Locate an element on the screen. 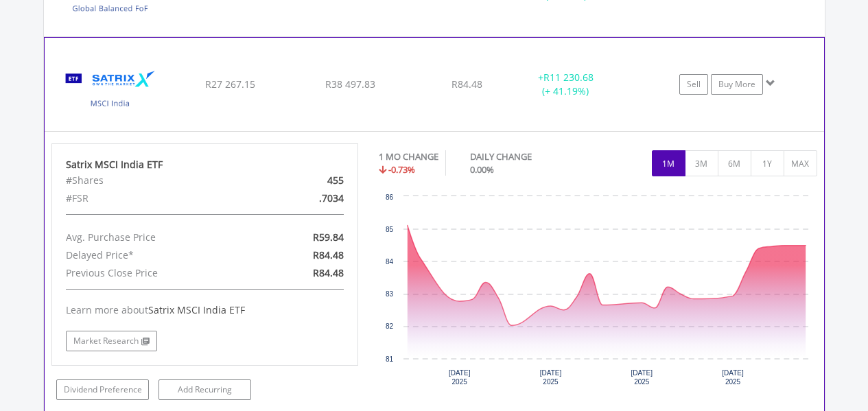  text: 82 is located at coordinates (390, 326).